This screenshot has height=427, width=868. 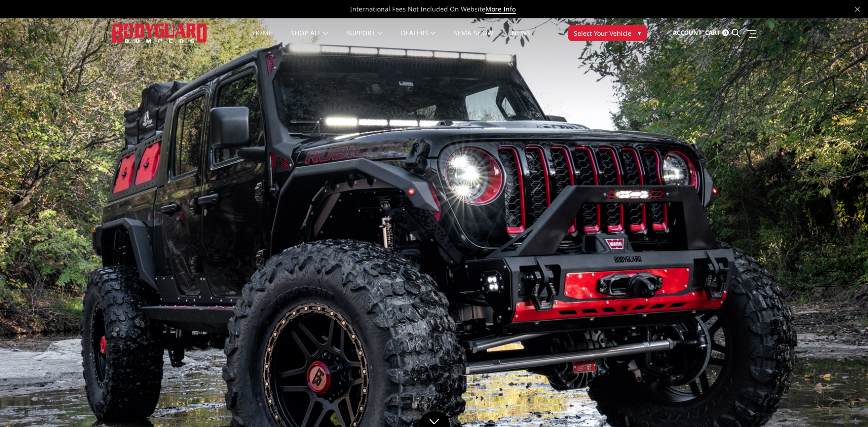 I want to click on span: Select Your Vehicle, so click(x=603, y=33).